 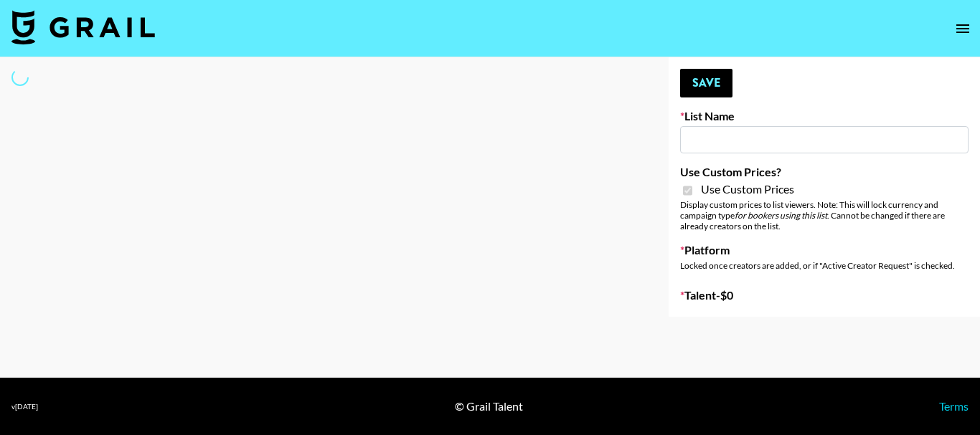 What do you see at coordinates (954, 406) in the screenshot?
I see `a: Terms` at bounding box center [954, 406].